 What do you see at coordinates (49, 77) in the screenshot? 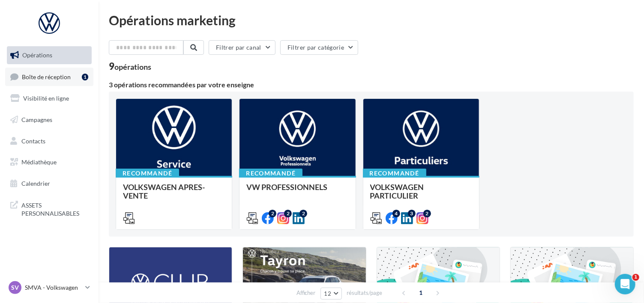
I see `a: Boîte de réception1` at bounding box center [49, 77].